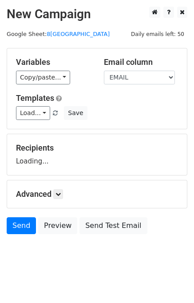 The height and width of the screenshot is (303, 194). What do you see at coordinates (43, 77) in the screenshot?
I see `a: Copy/paste...` at bounding box center [43, 77].